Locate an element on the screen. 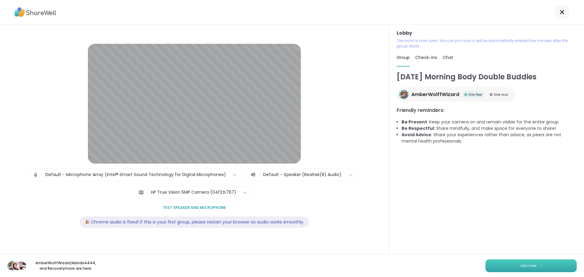 The height and width of the screenshot is (277, 584). img: Recovery is located at coordinates (22, 266).